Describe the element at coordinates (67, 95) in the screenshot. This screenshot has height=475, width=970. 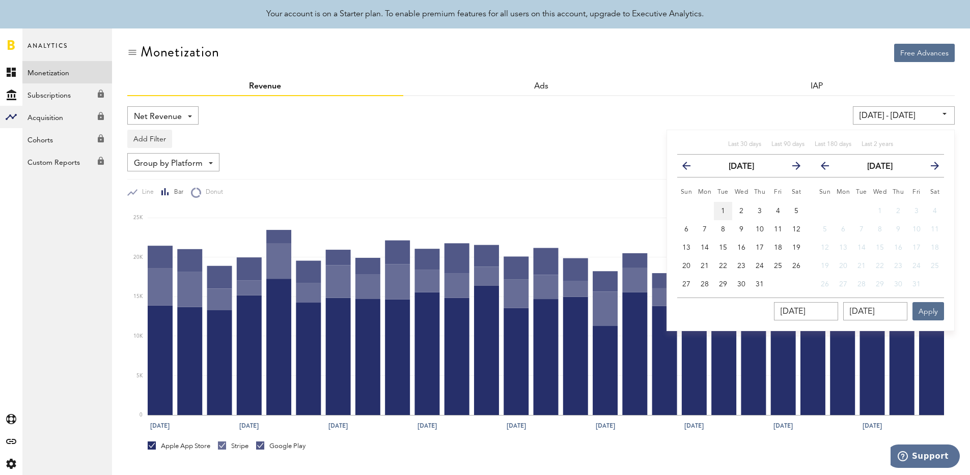
I see `a: Subscriptions` at that location.